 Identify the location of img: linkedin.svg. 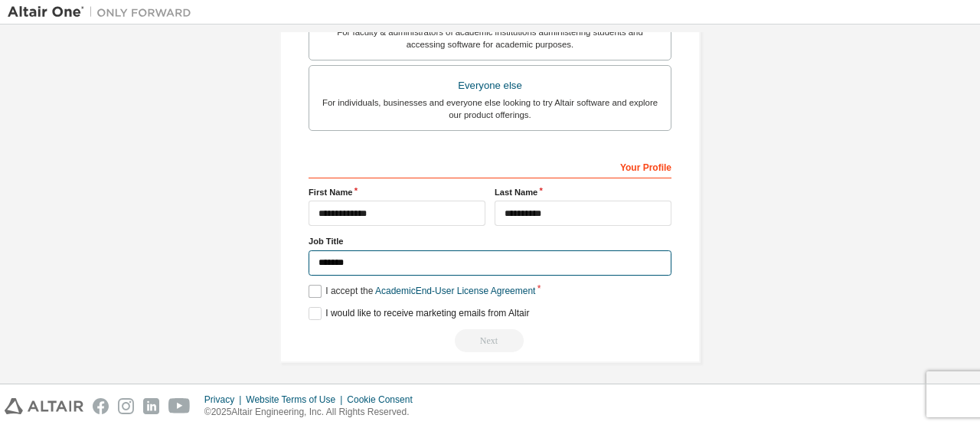
(151, 406).